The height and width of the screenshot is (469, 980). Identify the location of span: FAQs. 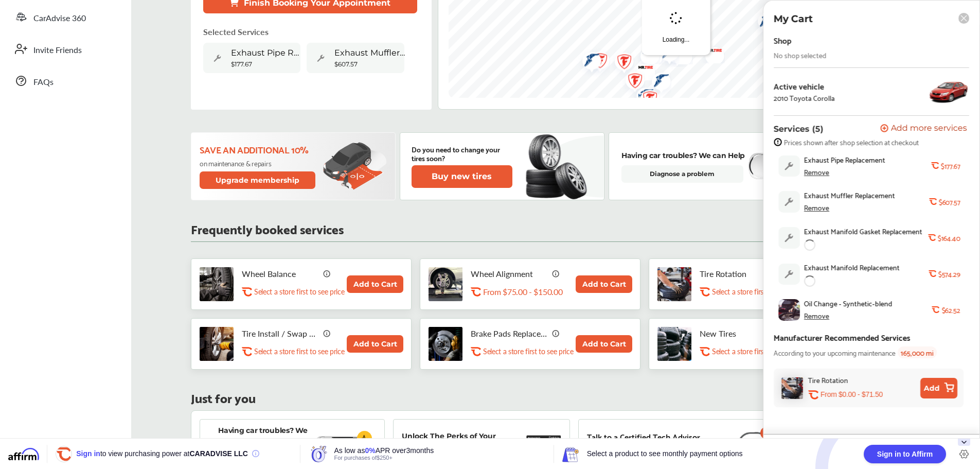
(43, 82).